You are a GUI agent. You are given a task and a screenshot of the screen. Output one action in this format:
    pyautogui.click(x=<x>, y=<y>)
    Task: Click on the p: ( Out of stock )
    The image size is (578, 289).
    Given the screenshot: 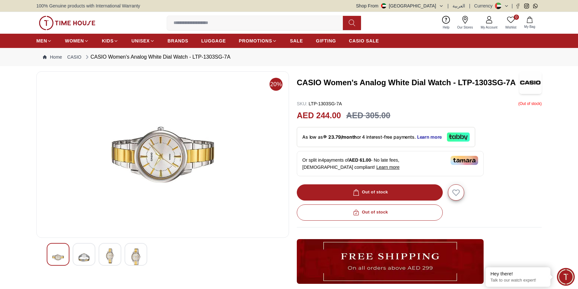 What is the action you would take?
    pyautogui.click(x=530, y=104)
    